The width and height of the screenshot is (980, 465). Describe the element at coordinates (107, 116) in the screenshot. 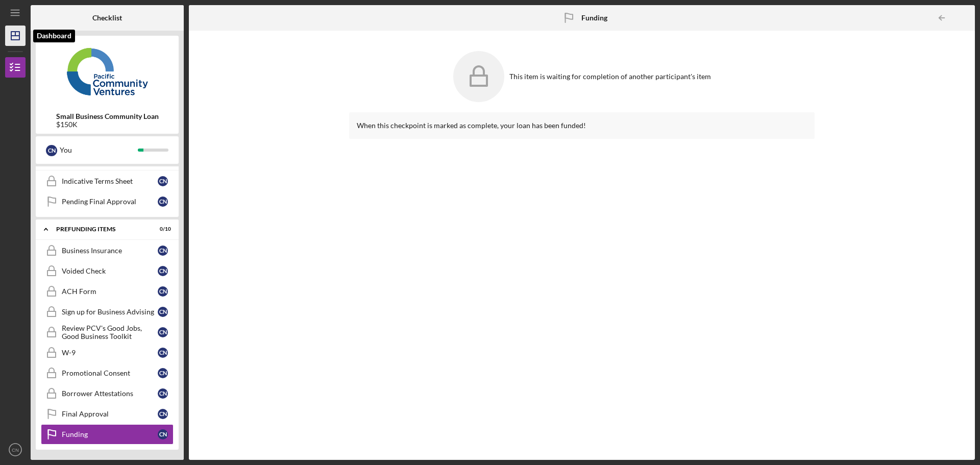

I see `b: Small Business Community Loan` at that location.